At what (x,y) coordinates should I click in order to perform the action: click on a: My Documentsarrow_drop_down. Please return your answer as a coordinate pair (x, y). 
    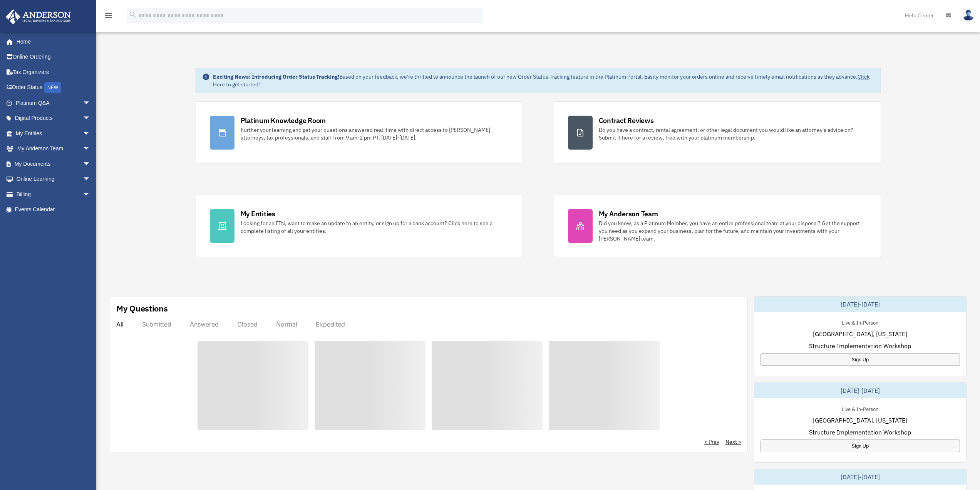
    Looking at the image, I should click on (54, 164).